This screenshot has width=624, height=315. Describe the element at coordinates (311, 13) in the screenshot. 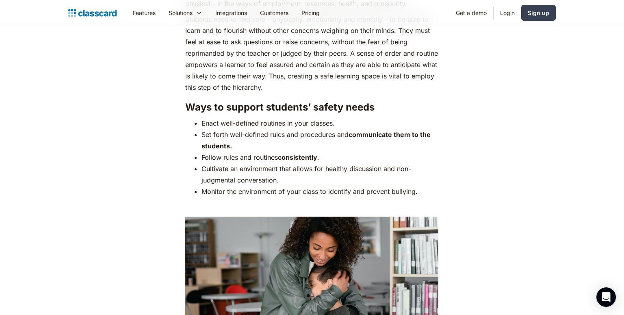

I see `a: Pricing` at that location.